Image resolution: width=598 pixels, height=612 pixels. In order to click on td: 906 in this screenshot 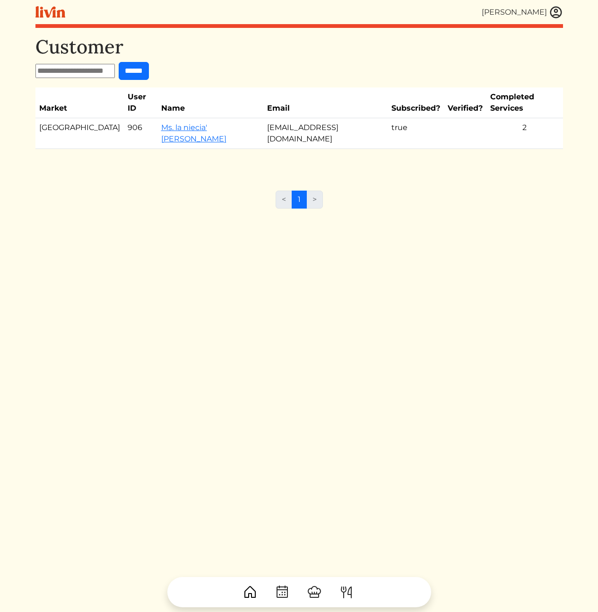, I will do `click(140, 133)`.